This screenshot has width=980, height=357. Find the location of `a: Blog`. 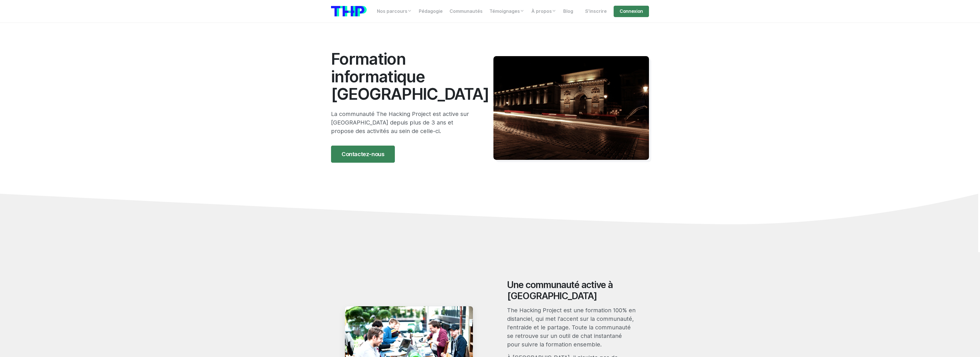

a: Blog is located at coordinates (568, 11).